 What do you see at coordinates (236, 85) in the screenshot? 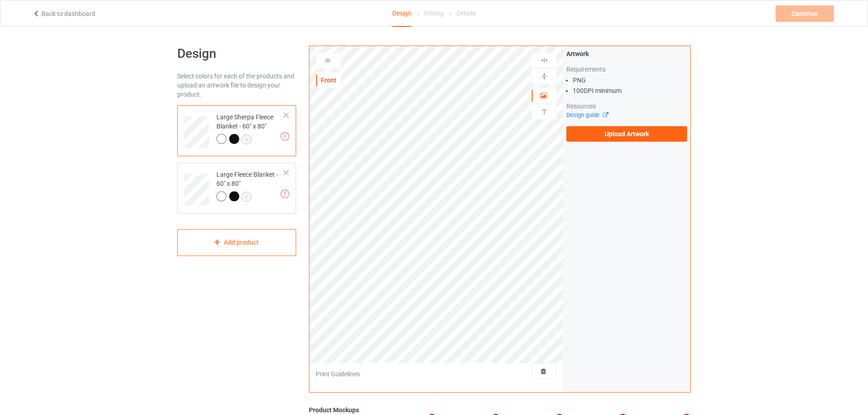
I see `div: Select colors for each of the products and upload an artwork file to design your product.` at bounding box center [236, 85].